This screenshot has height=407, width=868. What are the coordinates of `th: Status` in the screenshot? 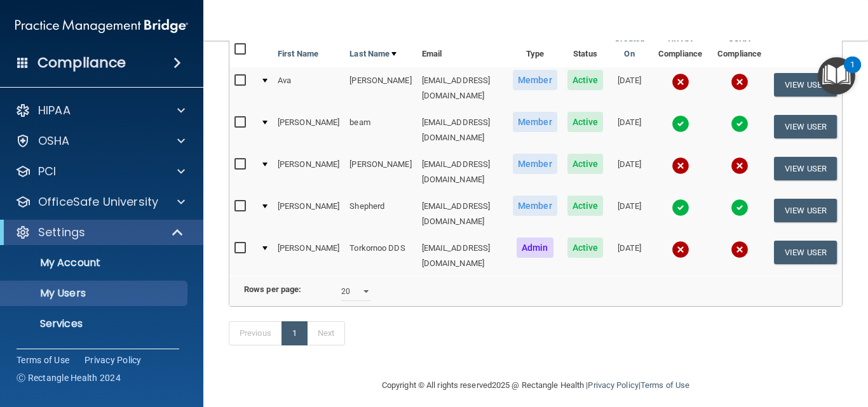 It's located at (585, 47).